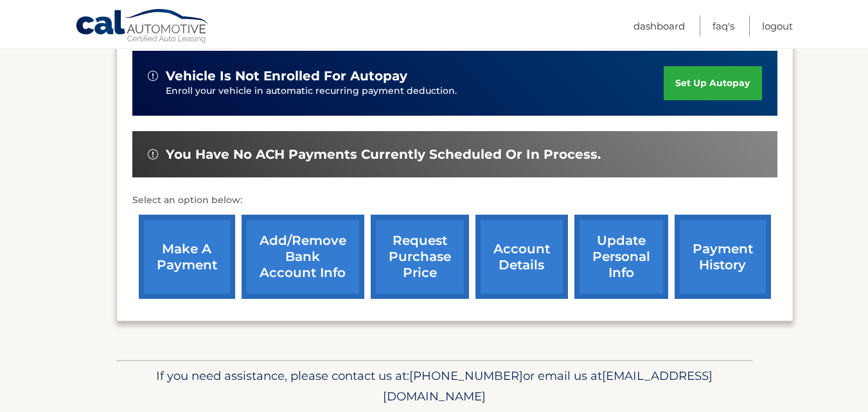 Image resolution: width=868 pixels, height=412 pixels. Describe the element at coordinates (723, 257) in the screenshot. I see `a: payment history` at that location.